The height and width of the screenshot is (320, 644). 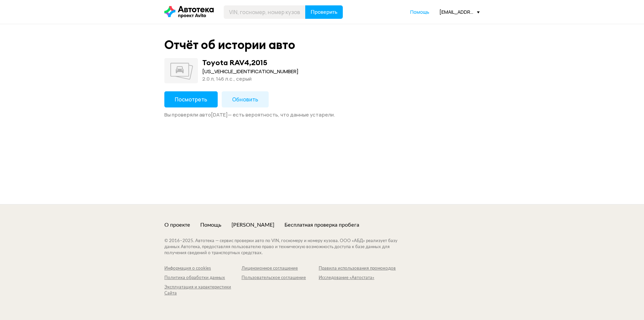 I want to click on a: Исследование «Автостата», so click(x=357, y=278).